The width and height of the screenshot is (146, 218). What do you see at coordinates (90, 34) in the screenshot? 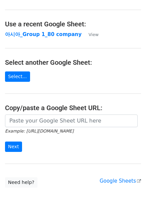
I see `a: View` at bounding box center [90, 34].